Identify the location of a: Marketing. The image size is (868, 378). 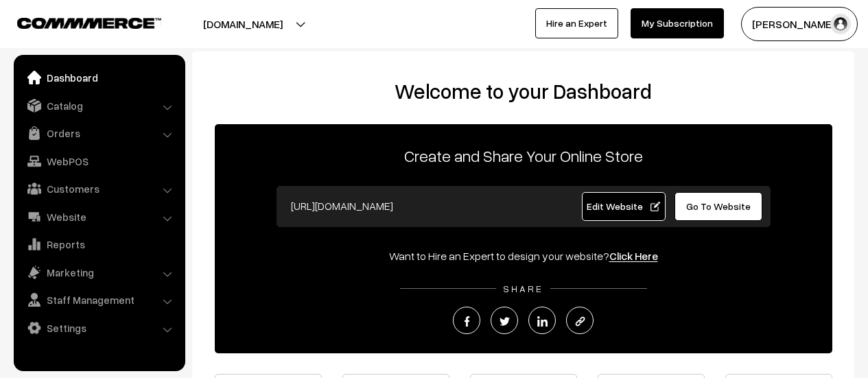
(99, 272).